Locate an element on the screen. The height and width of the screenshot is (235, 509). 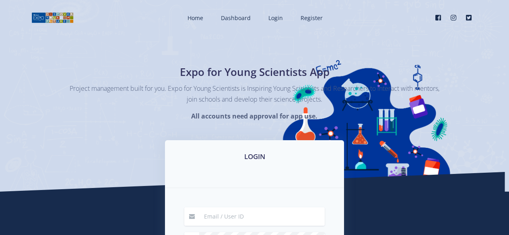
strong: All accounts need approval for app use. is located at coordinates (254, 116).